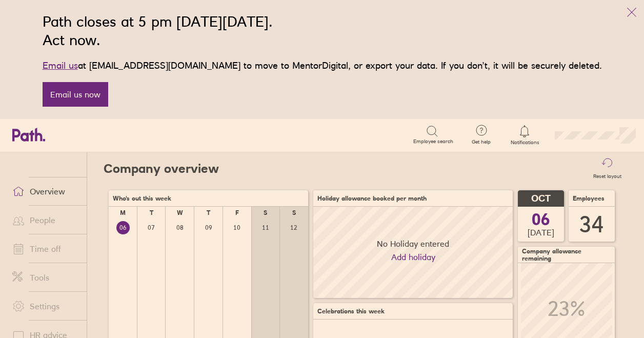  What do you see at coordinates (75, 94) in the screenshot?
I see `a: Email us now` at bounding box center [75, 94].